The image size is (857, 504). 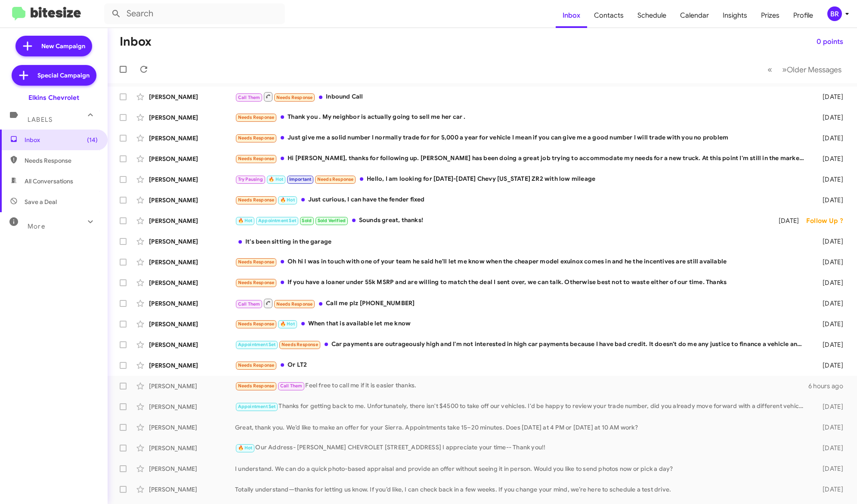 I want to click on div: BR, so click(x=834, y=14).